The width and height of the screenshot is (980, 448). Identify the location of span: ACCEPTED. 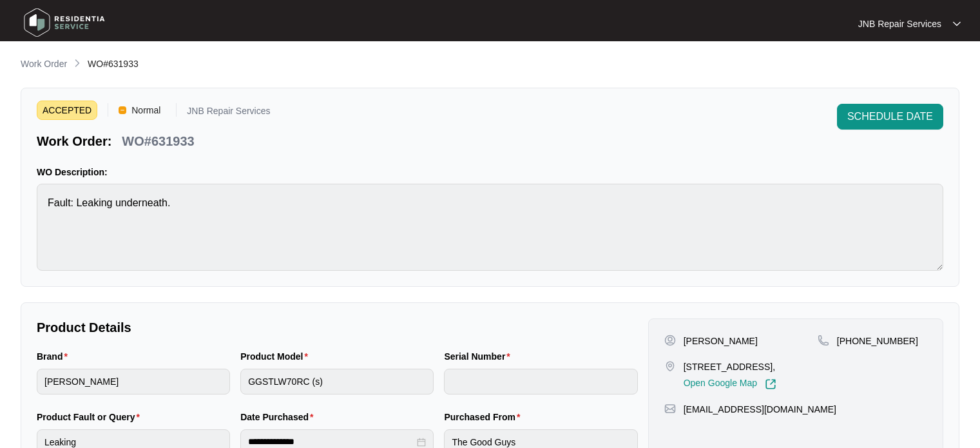
(67, 110).